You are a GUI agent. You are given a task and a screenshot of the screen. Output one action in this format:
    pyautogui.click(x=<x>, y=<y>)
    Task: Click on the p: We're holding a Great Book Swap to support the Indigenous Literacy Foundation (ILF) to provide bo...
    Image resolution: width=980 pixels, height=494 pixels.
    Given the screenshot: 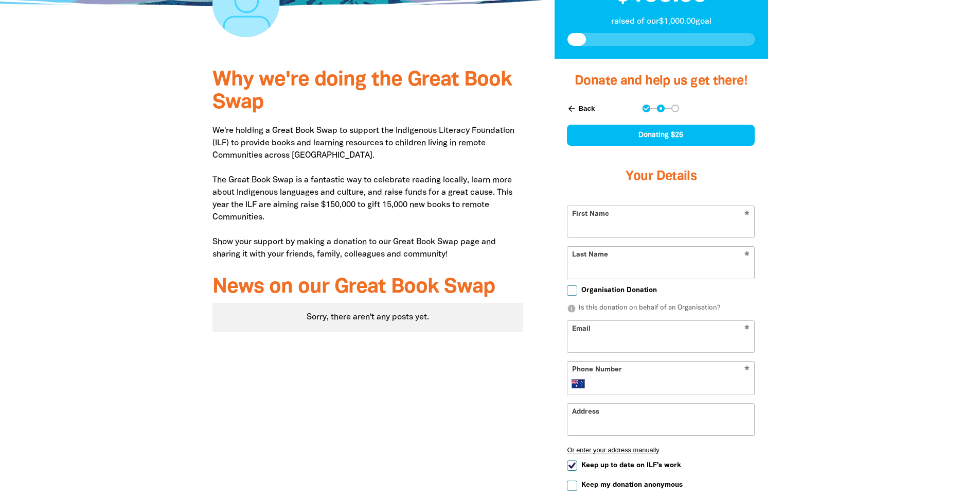 What is the action you would take?
    pyautogui.click(x=368, y=193)
    